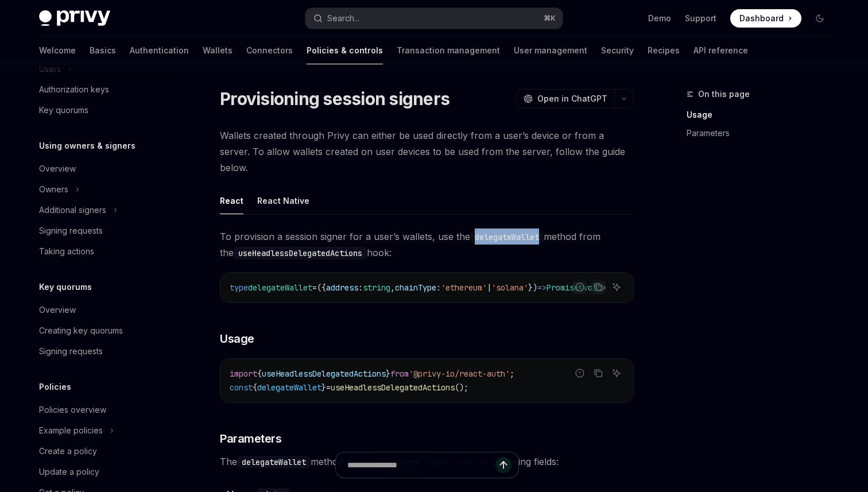 The image size is (868, 492). I want to click on img: dark logo, so click(74, 18).